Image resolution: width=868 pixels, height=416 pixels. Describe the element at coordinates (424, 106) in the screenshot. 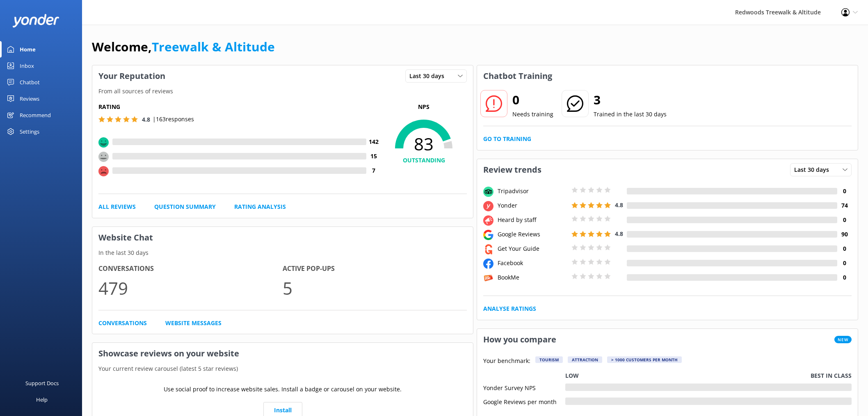

I see `p: NPS` at that location.